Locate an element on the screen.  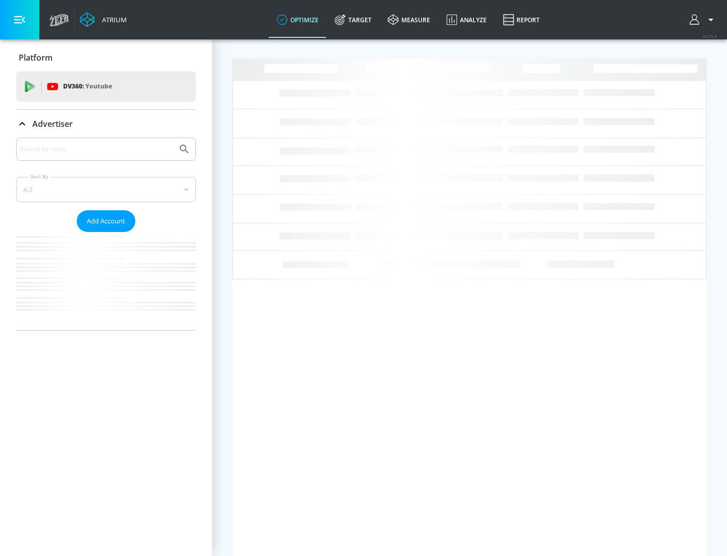
a: measure is located at coordinates (409, 20).